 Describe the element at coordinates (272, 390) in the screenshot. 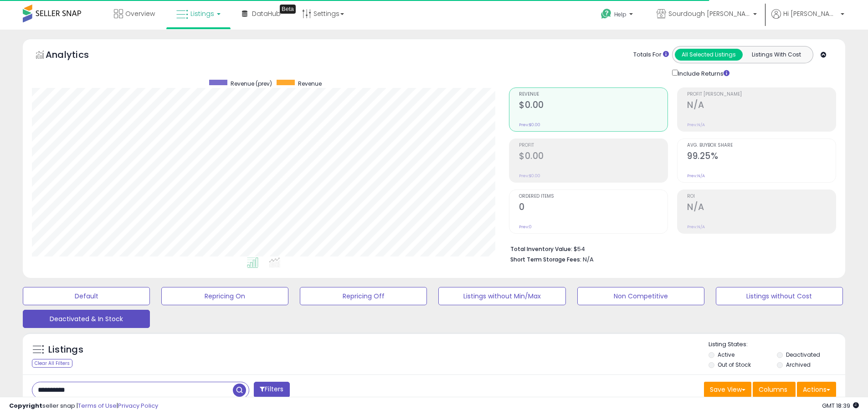

I see `button: Filters` at that location.